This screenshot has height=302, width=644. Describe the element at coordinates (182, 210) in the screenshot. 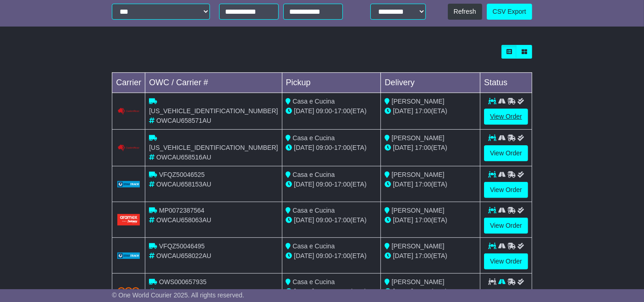

I see `span: MP0072387564` at that location.